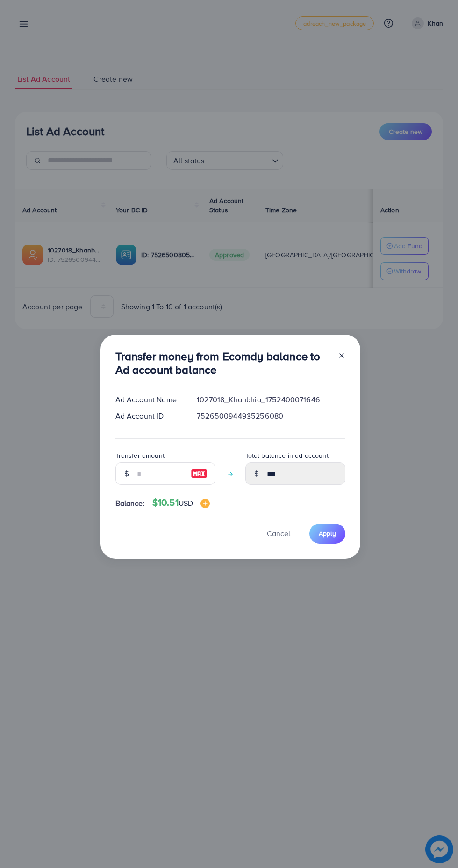 The image size is (458, 868). I want to click on div: 1027018_Khanbhia_1752400071646, so click(270, 399).